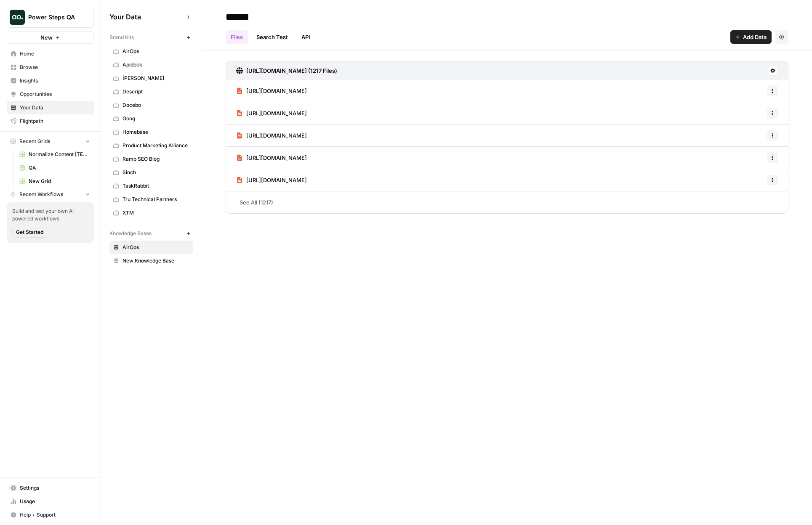 Image resolution: width=812 pixels, height=525 pixels. I want to click on a: Descript, so click(151, 92).